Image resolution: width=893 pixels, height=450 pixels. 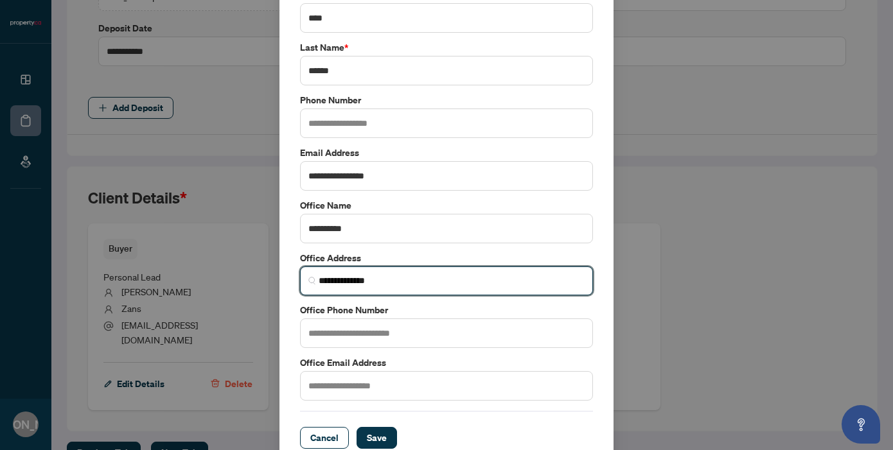 What do you see at coordinates (376, 438) in the screenshot?
I see `span: Save` at bounding box center [376, 438].